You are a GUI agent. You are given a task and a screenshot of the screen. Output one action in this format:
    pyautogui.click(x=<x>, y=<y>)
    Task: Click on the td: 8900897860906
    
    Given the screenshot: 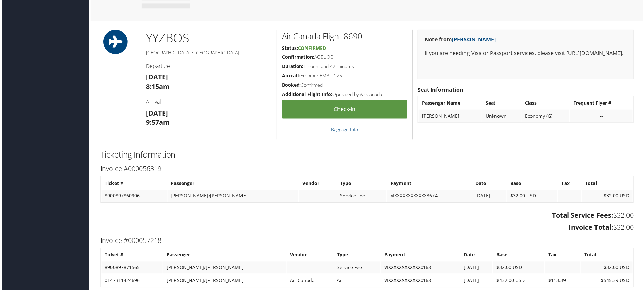 What is the action you would take?
    pyautogui.click(x=133, y=197)
    